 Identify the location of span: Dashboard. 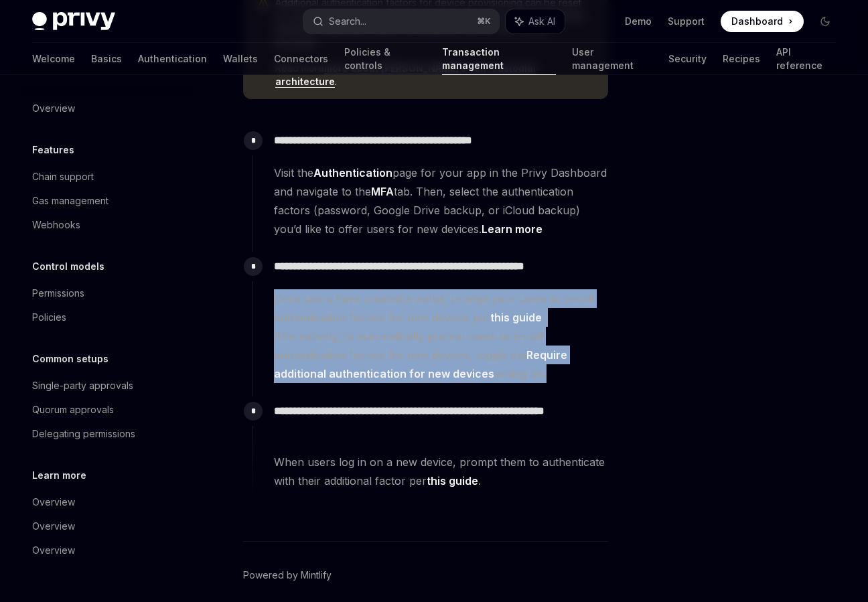
(757, 21).